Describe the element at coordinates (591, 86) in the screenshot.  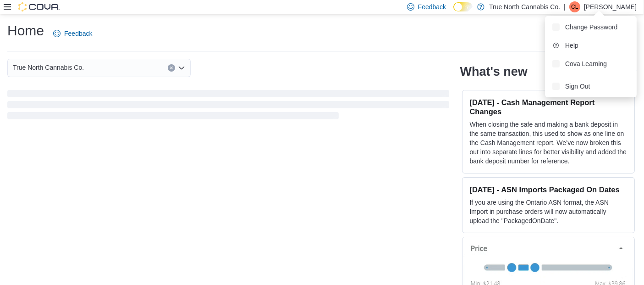
I see `button: Sign Out` at that location.